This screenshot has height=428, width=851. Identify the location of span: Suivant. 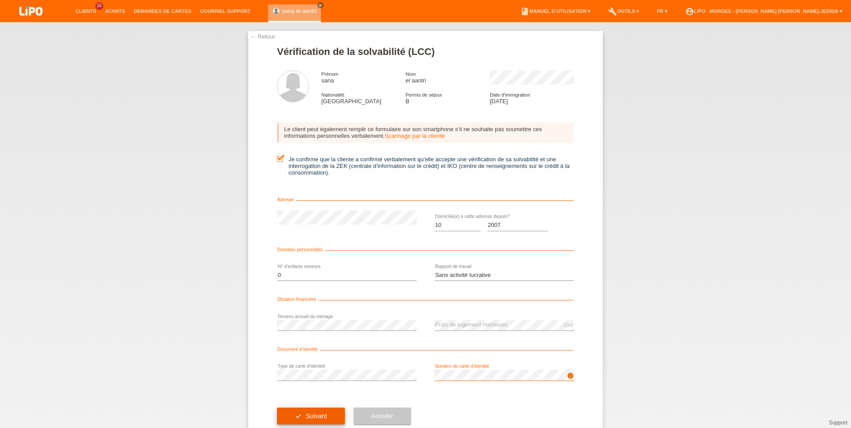
(316, 416).